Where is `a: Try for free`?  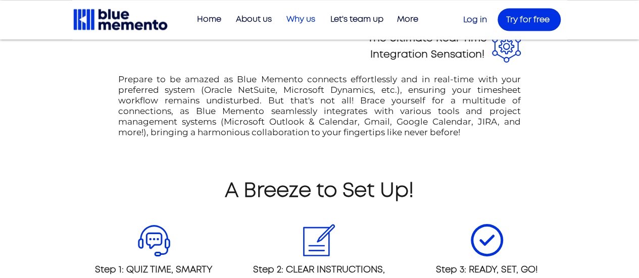
a: Try for free is located at coordinates (529, 19).